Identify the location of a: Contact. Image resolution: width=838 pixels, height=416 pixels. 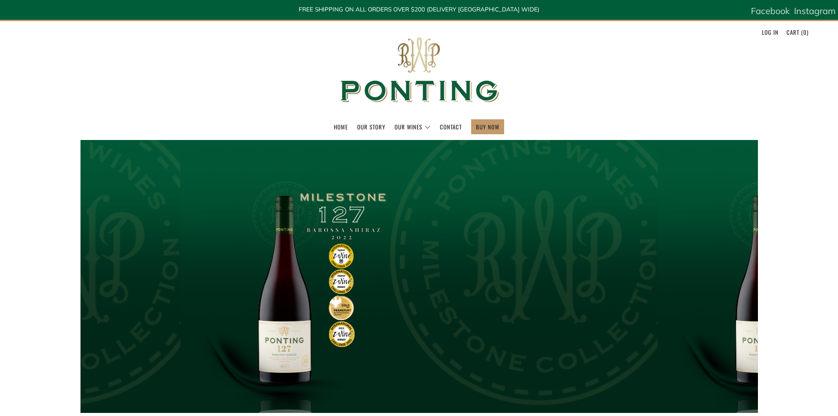
(451, 127).